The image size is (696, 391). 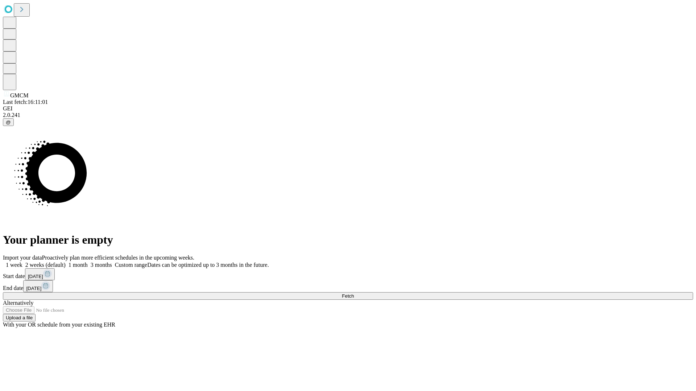 What do you see at coordinates (131, 265) in the screenshot?
I see `span: Custom range` at bounding box center [131, 265].